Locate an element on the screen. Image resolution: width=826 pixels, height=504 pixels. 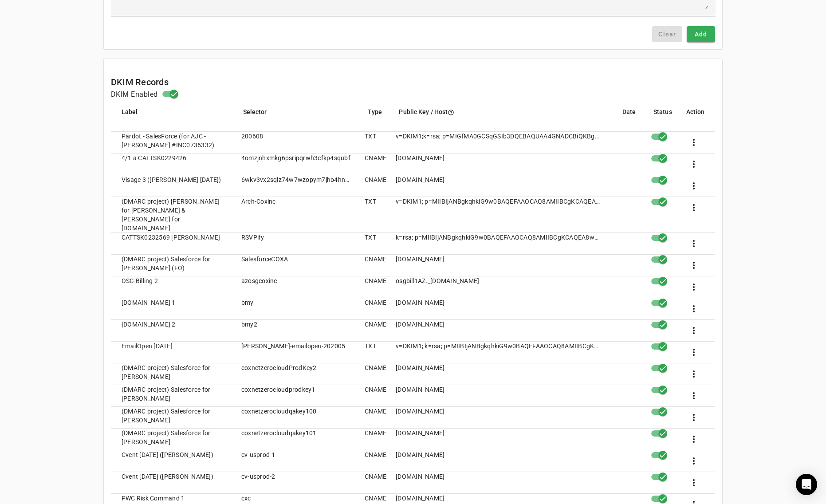
i: help_outline is located at coordinates (451, 112).